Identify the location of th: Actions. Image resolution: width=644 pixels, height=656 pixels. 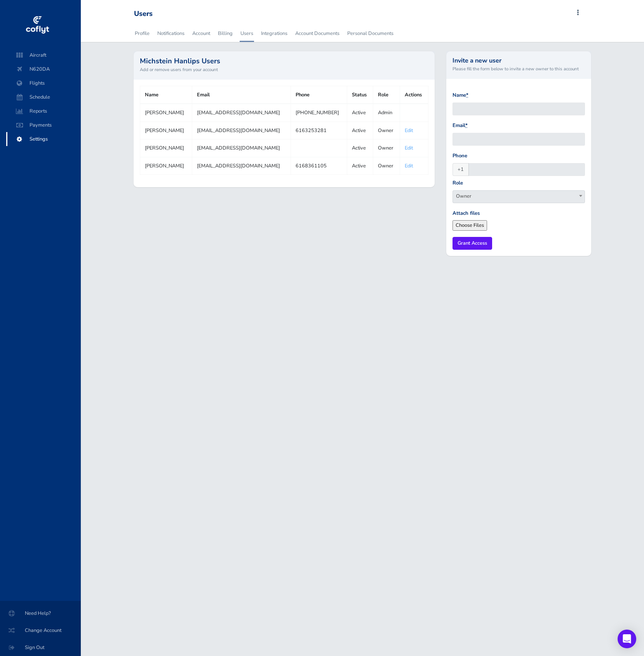
(414, 95).